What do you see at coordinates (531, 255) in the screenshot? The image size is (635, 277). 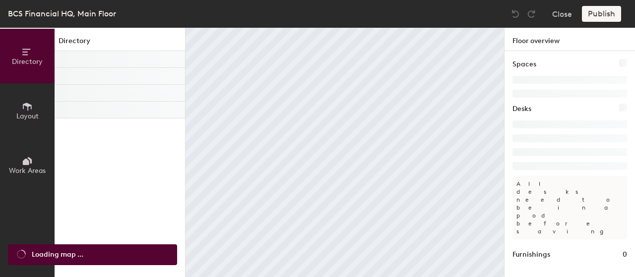 I see `h1: Furnishings` at bounding box center [531, 255].